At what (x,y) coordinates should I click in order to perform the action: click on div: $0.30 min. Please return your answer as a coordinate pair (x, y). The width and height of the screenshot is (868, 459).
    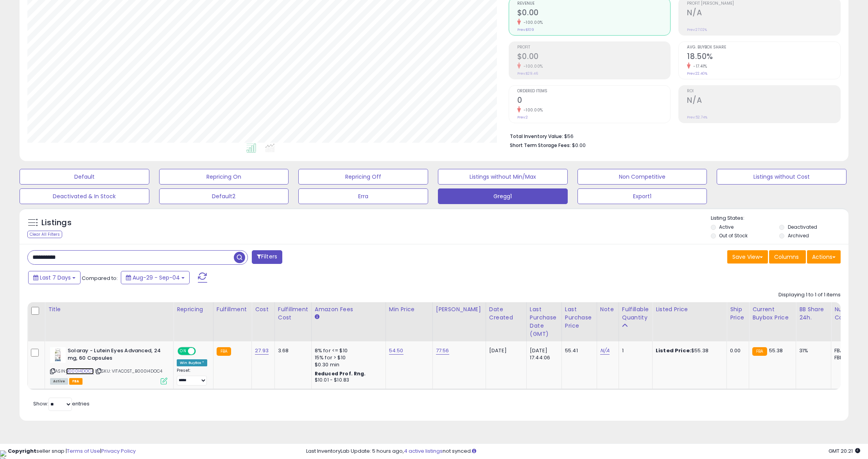
    Looking at the image, I should click on (347, 365).